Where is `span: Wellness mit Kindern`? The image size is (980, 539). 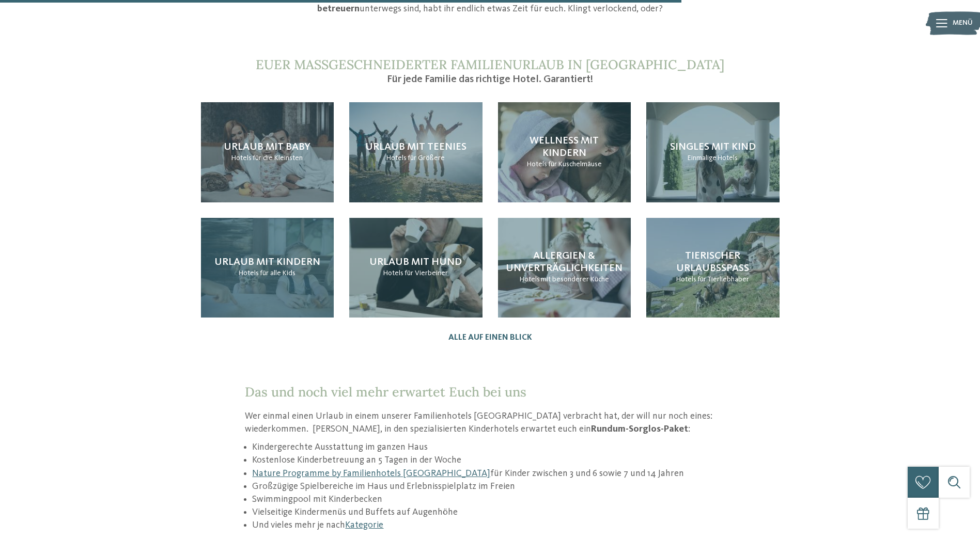 span: Wellness mit Kindern is located at coordinates (564, 147).